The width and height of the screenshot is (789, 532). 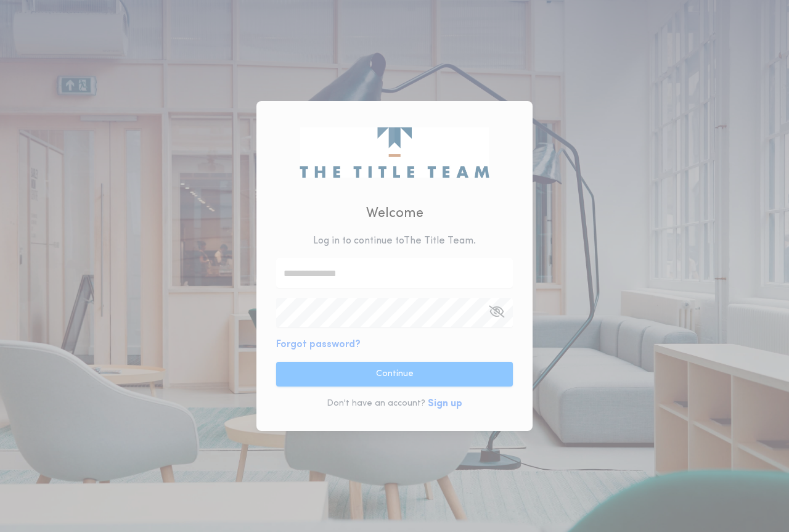 I want to click on button: Forgot password?, so click(x=318, y=345).